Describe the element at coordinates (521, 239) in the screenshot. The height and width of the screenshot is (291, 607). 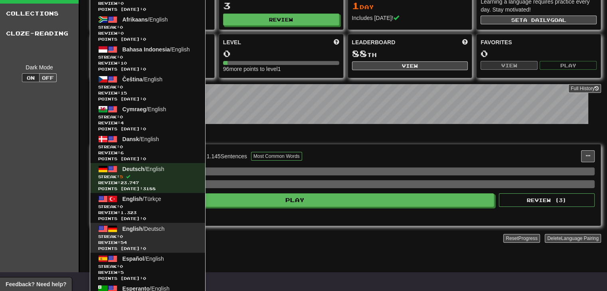
I see `button: ResetProgress` at that location.